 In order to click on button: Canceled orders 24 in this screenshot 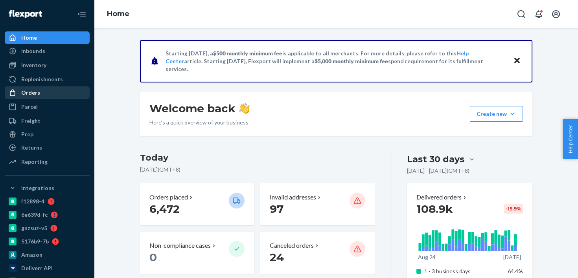, I will do `click(317, 253)`.